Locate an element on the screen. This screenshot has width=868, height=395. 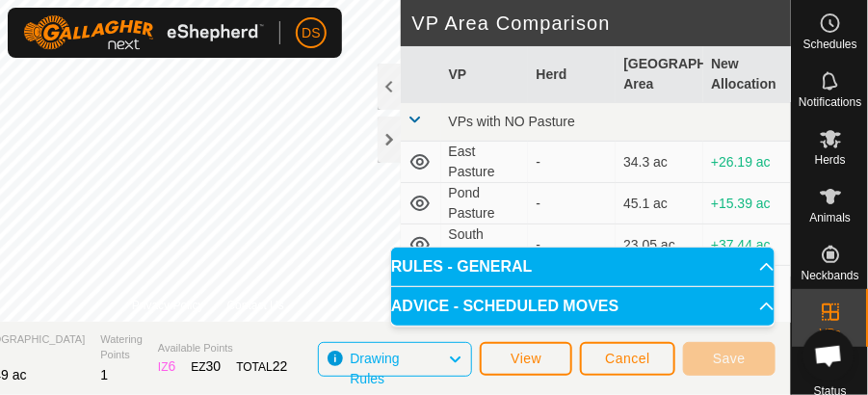
span: Schedules is located at coordinates (829, 44).